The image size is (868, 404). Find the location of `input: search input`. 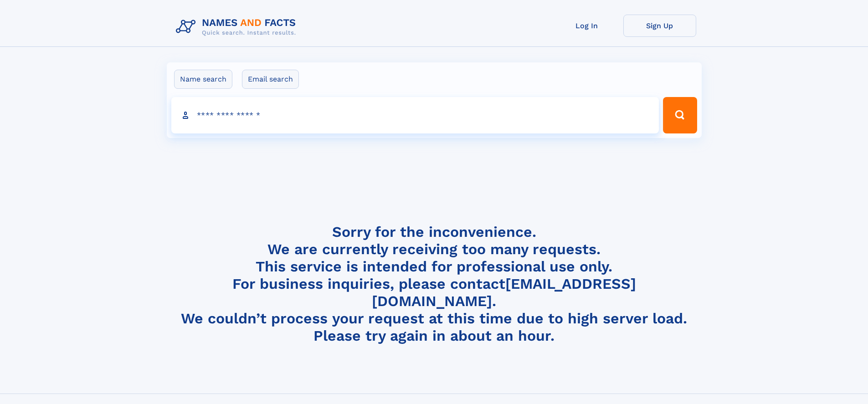

input: search input is located at coordinates (415, 115).